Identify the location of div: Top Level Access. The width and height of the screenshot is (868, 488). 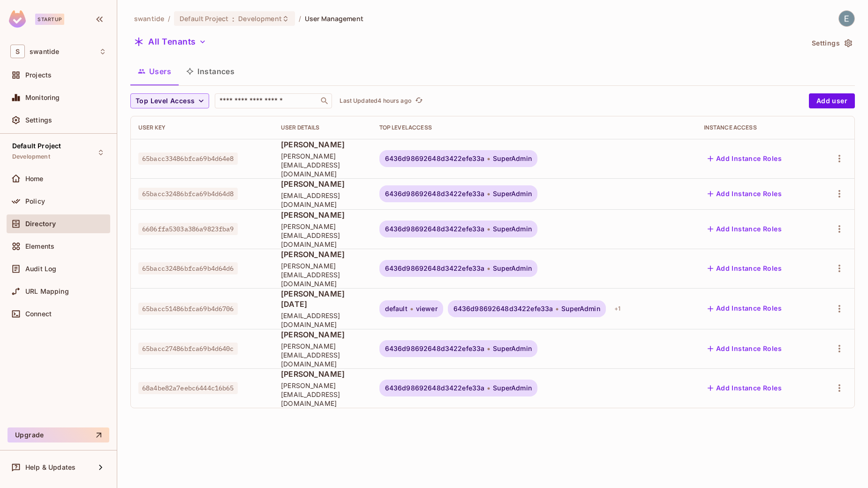
(534, 128).